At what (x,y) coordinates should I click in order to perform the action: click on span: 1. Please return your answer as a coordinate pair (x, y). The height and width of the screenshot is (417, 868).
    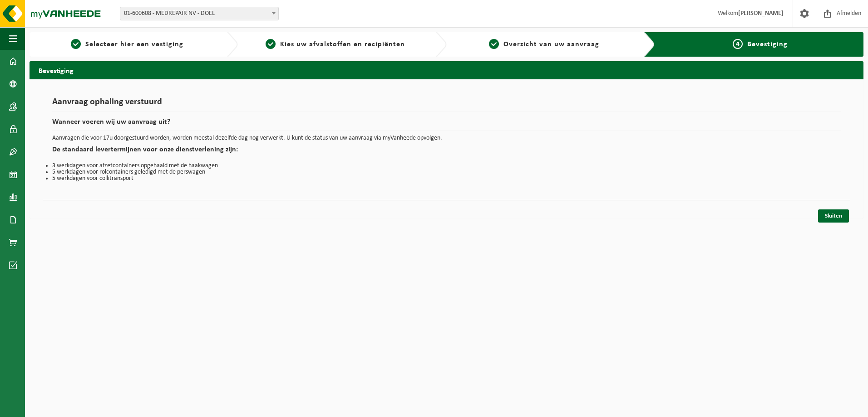
    Looking at the image, I should click on (76, 44).